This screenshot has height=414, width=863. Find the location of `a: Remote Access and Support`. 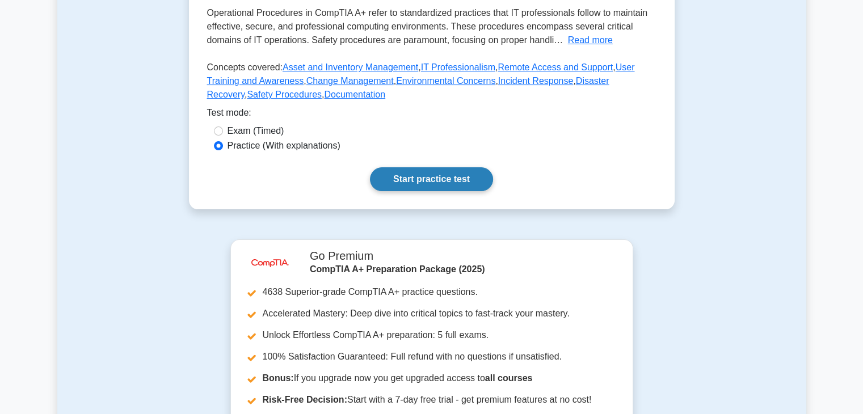

a: Remote Access and Support is located at coordinates (555, 67).